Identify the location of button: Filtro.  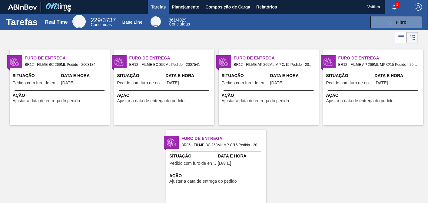
(396, 22).